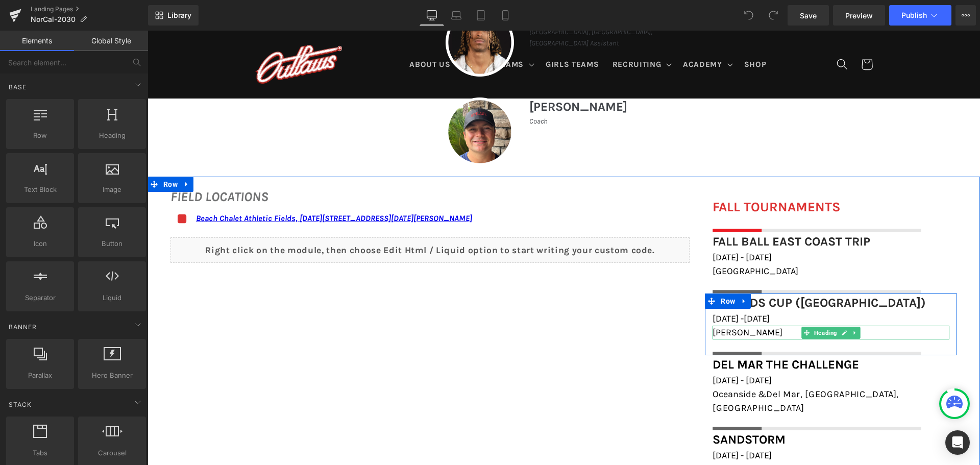 The height and width of the screenshot is (465, 980). I want to click on button: Redo, so click(773, 15).